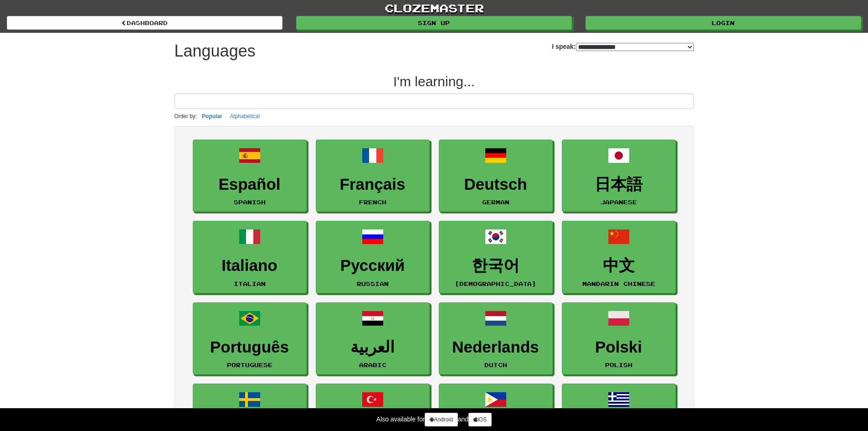  What do you see at coordinates (250, 365) in the screenshot?
I see `small: Portuguese` at bounding box center [250, 365].